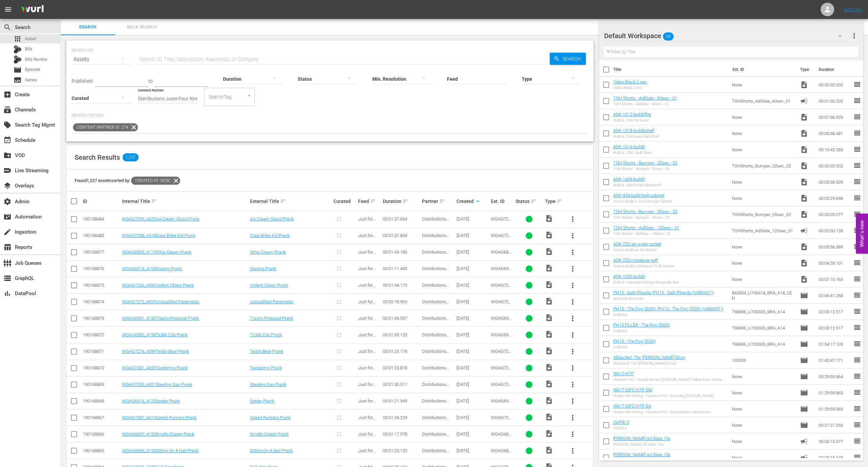  Describe the element at coordinates (30, 39) in the screenshot. I see `span: Asset` at that location.